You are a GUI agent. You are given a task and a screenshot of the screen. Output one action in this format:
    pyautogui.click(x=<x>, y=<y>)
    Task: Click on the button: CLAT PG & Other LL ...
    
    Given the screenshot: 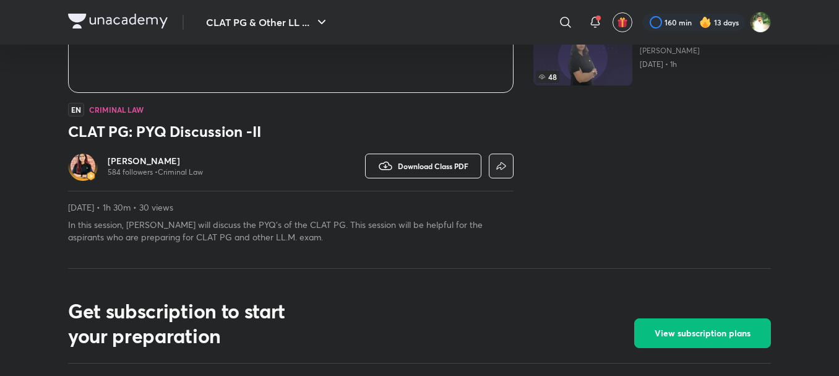 What is the action you would take?
    pyautogui.click(x=267, y=22)
    